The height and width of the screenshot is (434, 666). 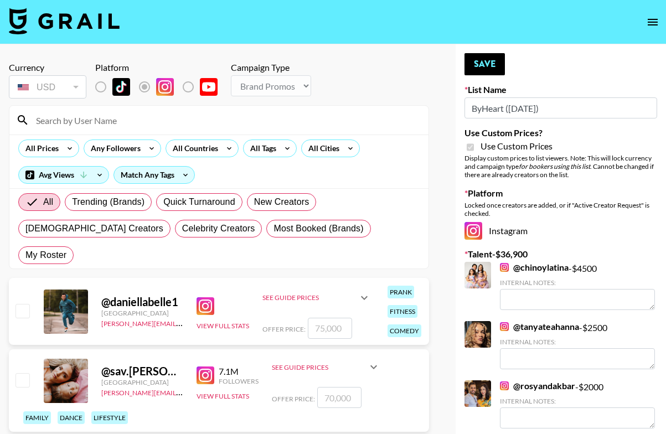 What do you see at coordinates (209, 87) in the screenshot?
I see `img: YouTube` at bounding box center [209, 87].